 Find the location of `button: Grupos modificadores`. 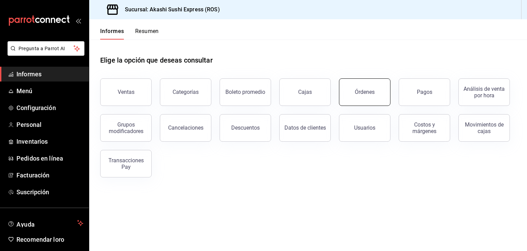

button: Grupos modificadores is located at coordinates (126, 128).